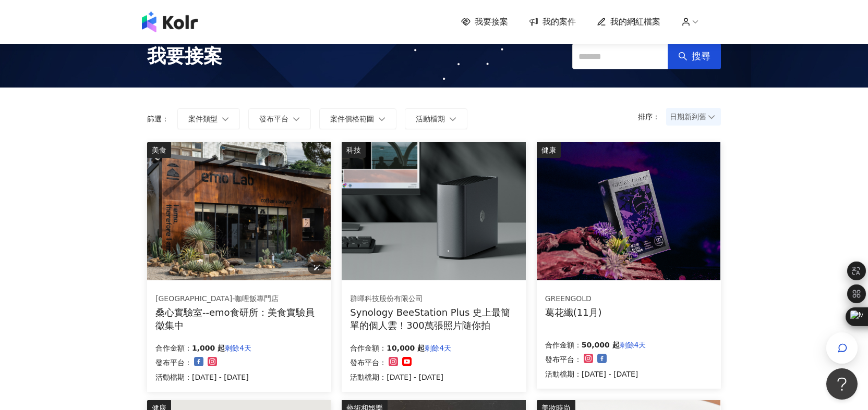 The height and width of the screenshot is (410, 868). What do you see at coordinates (629, 22) in the screenshot?
I see `a: 我的網紅檔案` at bounding box center [629, 22].